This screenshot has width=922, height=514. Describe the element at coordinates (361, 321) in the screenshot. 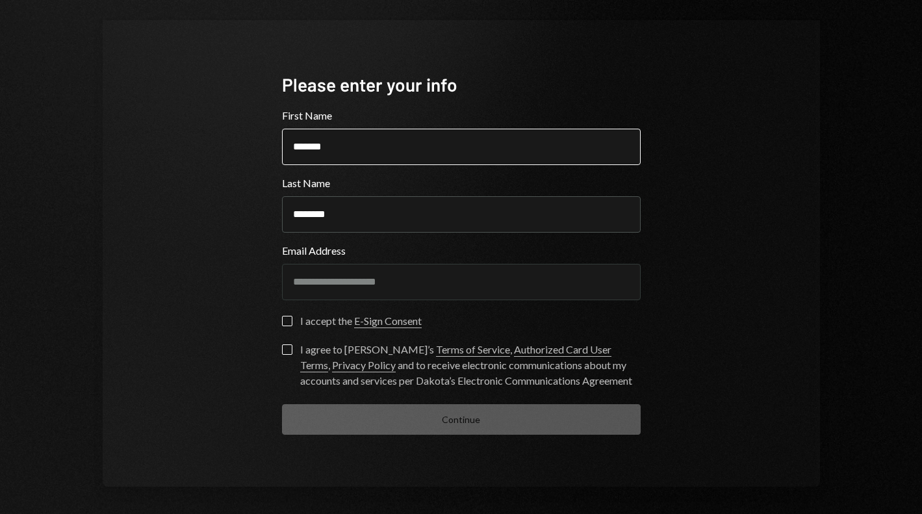

I see `div: I accept the` at that location.